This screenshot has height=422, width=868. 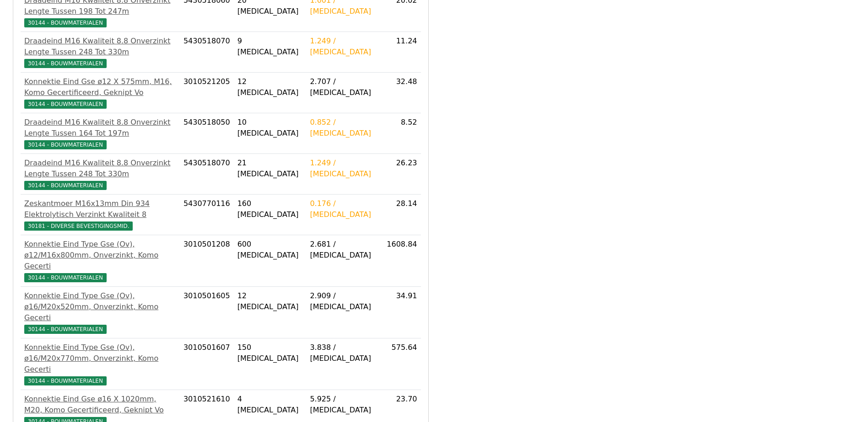 I want to click on td: 8.52, so click(x=402, y=133).